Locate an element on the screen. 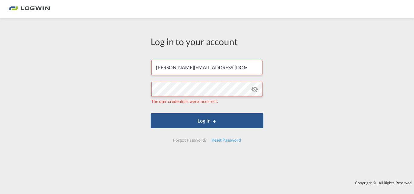 The image size is (414, 194). md-icon: icon-eye-off is located at coordinates (255, 89).